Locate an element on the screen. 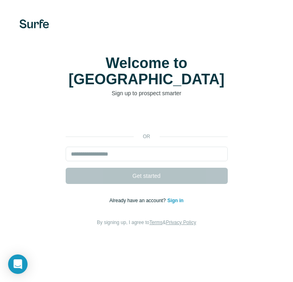  a: Terms is located at coordinates (156, 223).